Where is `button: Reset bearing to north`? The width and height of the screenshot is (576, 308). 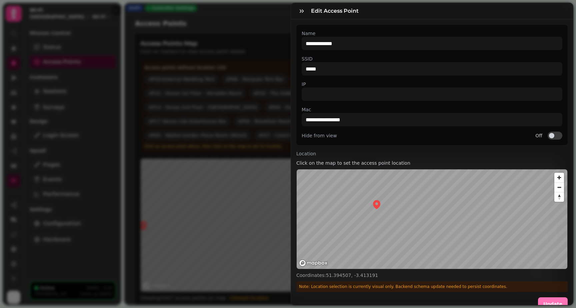
button: Reset bearing to north is located at coordinates (559, 196).